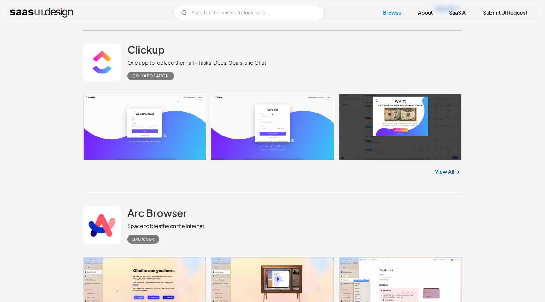 This screenshot has width=545, height=302. I want to click on a: home, so click(41, 13).